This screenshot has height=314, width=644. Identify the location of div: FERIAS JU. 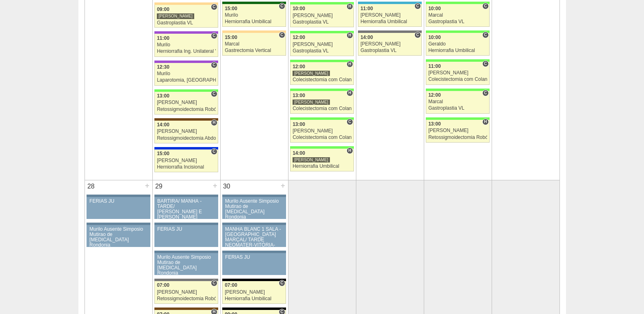
(186, 229).